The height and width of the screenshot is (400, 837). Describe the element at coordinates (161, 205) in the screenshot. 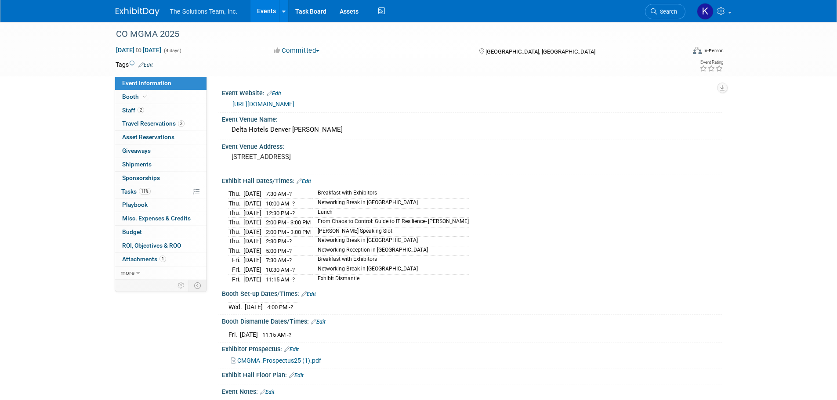

I see `a: Playbook` at that location.